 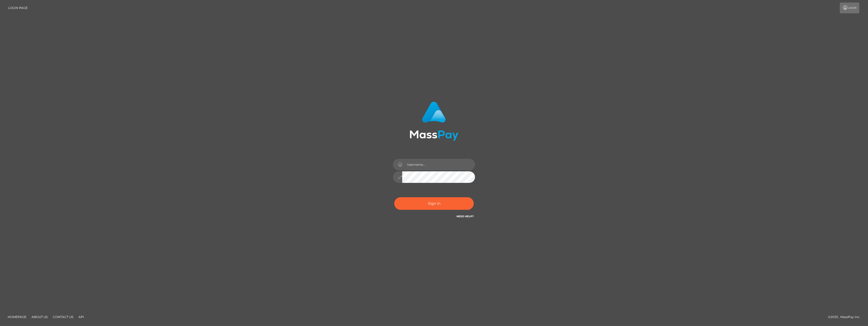 What do you see at coordinates (434, 121) in the screenshot?
I see `img: MassPay Login` at bounding box center [434, 121].